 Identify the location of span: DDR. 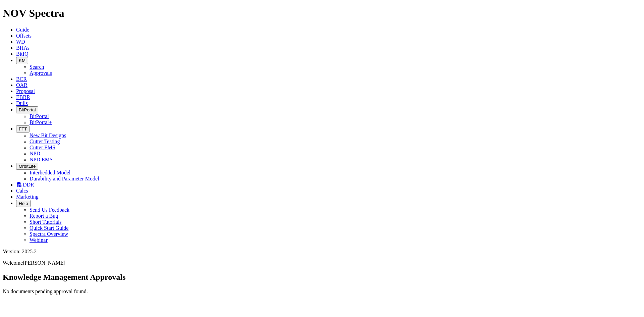
(29, 185).